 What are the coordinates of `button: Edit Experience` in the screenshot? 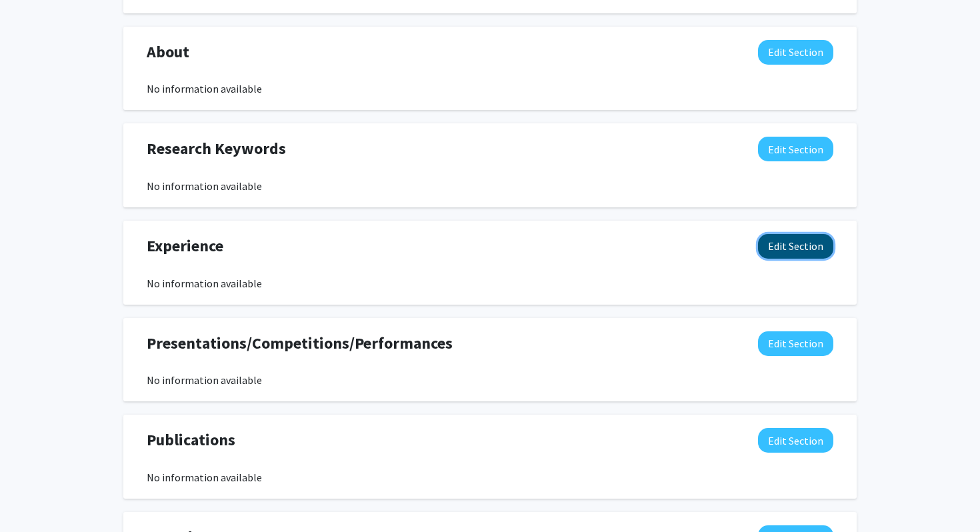 It's located at (795, 246).